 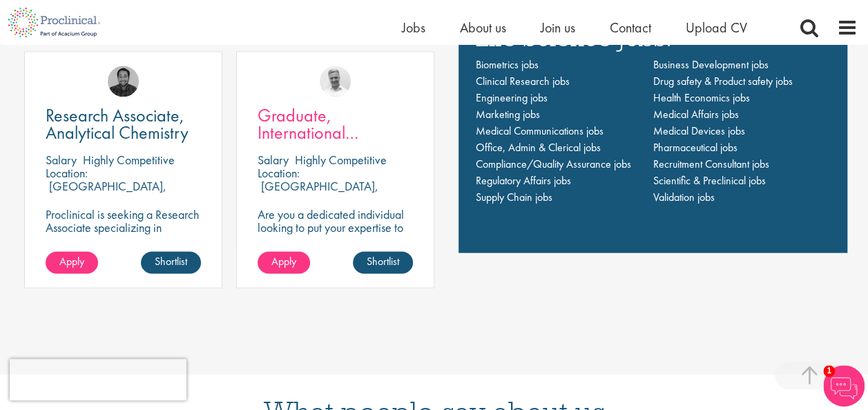 What do you see at coordinates (523, 80) in the screenshot?
I see `span: Clinical Research jobs` at bounding box center [523, 80].